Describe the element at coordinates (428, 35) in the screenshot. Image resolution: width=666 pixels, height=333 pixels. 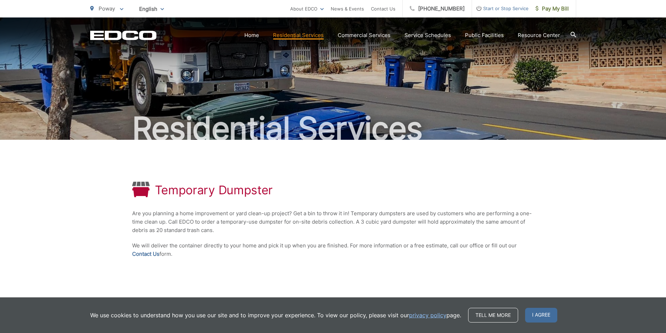
I see `a: Service Schedules` at that location.